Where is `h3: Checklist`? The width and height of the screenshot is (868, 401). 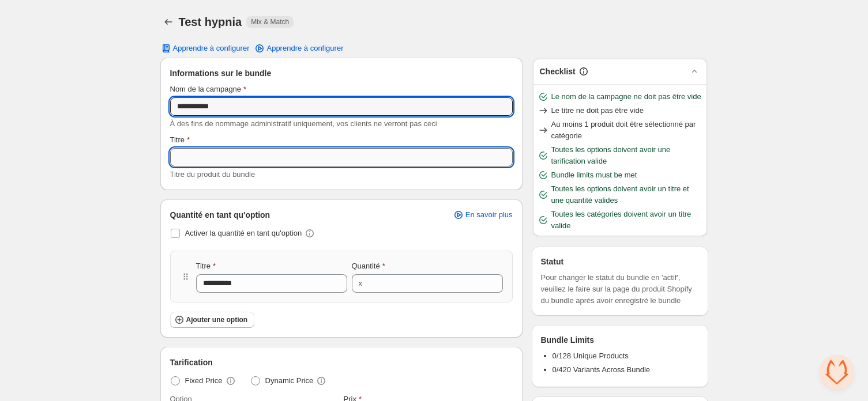 h3: Checklist is located at coordinates (558, 72).